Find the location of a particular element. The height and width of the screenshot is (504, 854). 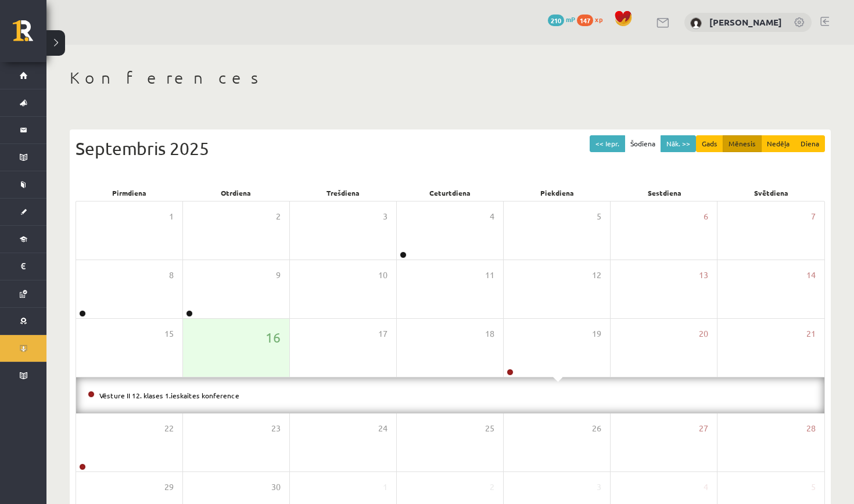

h1: Konferences is located at coordinates (450, 78).